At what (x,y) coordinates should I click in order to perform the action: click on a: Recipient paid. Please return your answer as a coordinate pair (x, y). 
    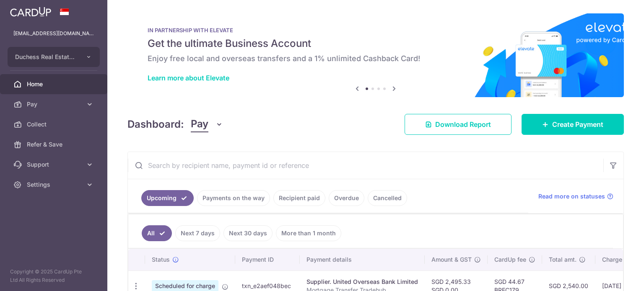
    Looking at the image, I should click on (300, 198).